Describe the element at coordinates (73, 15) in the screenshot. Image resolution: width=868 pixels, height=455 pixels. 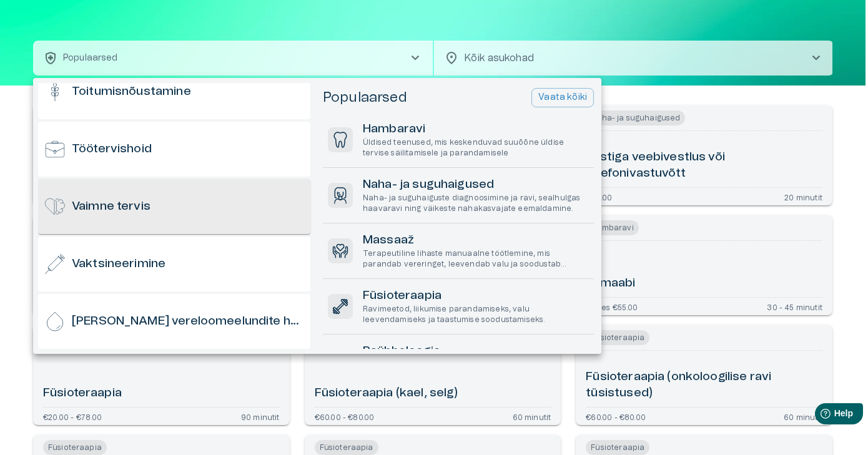
I see `span: Help` at that location.